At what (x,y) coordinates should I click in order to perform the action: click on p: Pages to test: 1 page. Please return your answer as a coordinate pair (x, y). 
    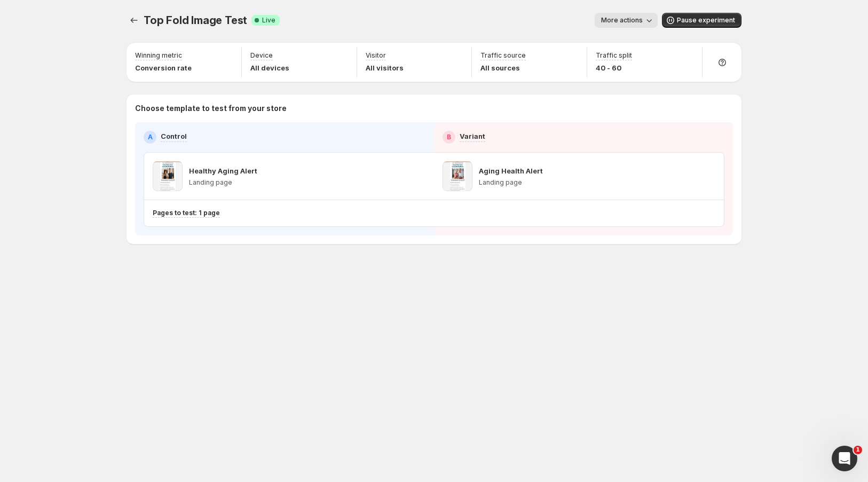
    Looking at the image, I should click on (186, 213).